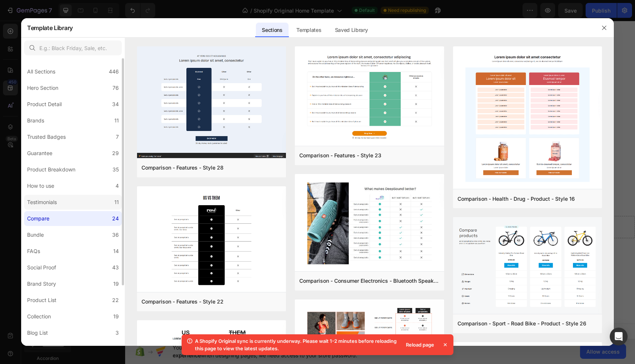  Describe the element at coordinates (38, 219) in the screenshot. I see `div: Compare` at that location.